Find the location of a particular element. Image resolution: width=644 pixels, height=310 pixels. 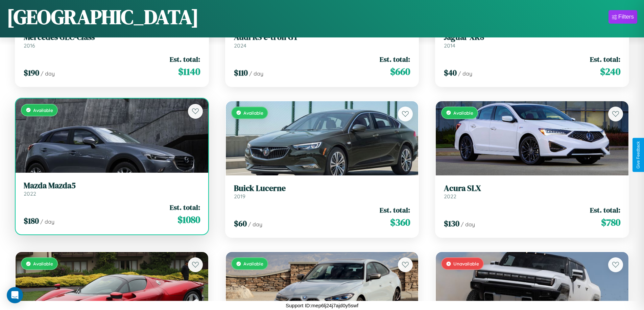

span: $ 660 is located at coordinates (400, 72).